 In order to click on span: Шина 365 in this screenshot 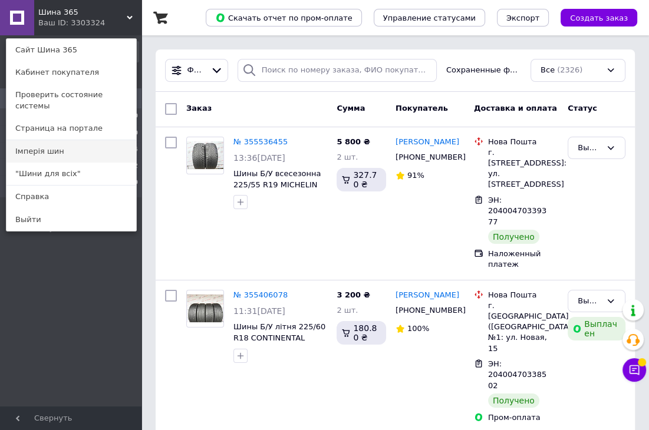, I will do `click(82, 12)`.